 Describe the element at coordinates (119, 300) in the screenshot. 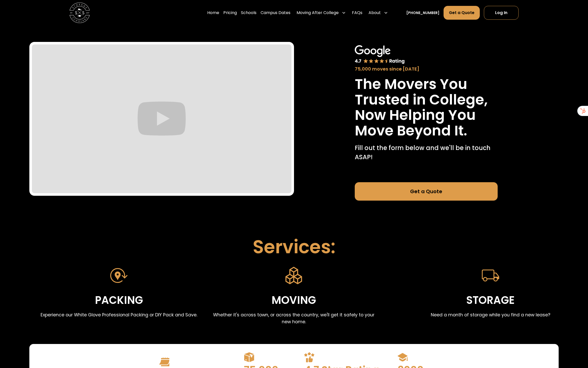

I see `div: Packing` at that location.